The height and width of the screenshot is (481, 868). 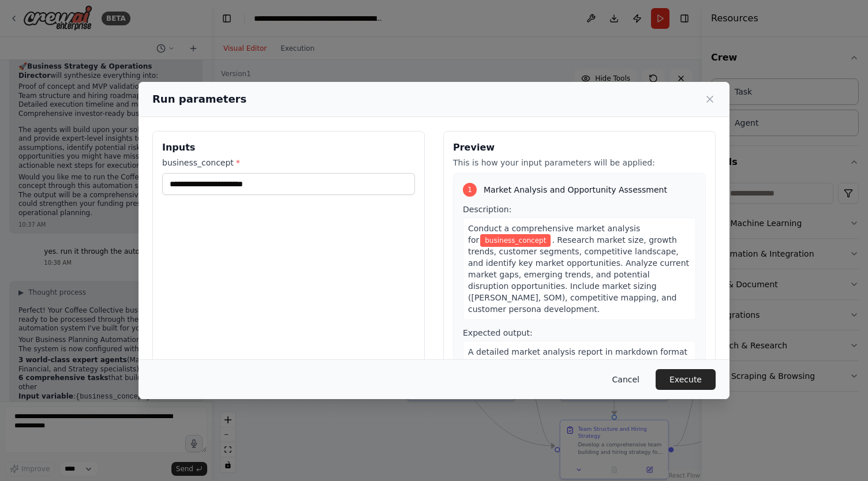 I want to click on span: . Research market size, growth trends, customer segments, competitive landscape, and identify key..., so click(x=578, y=274).